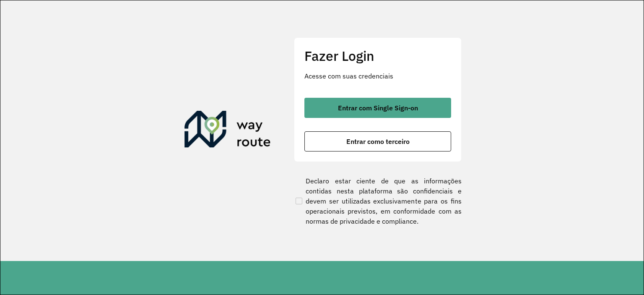 The width and height of the screenshot is (644, 295). What do you see at coordinates (378, 56) in the screenshot?
I see `h2: Fazer Login` at bounding box center [378, 56].